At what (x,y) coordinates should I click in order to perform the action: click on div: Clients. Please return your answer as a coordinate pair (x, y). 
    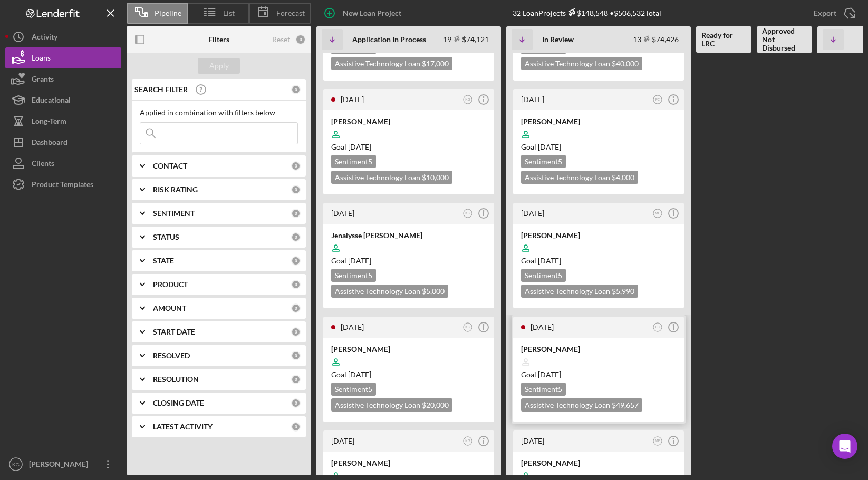
    Looking at the image, I should click on (43, 165).